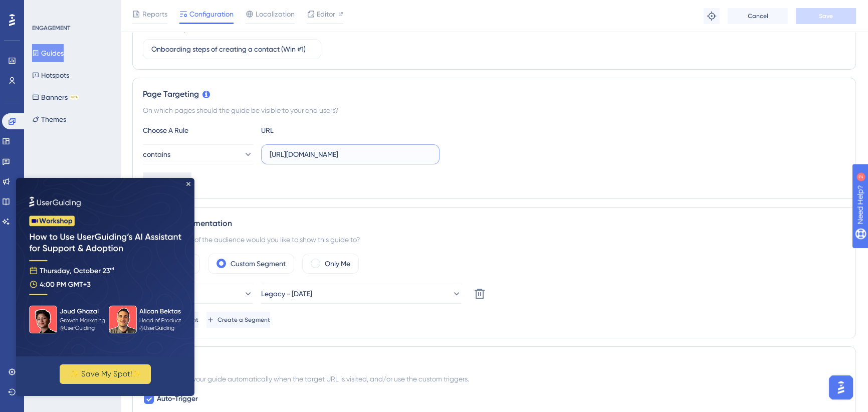 The height and width of the screenshot is (412, 868). I want to click on button: Add a Target, so click(167, 181).